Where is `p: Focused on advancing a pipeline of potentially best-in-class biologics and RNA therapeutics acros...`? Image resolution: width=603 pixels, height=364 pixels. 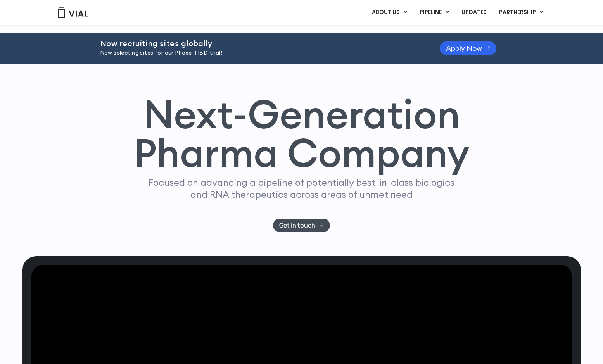 p: Focused on advancing a pipeline of potentially best-in-class biologics and RNA therapeutics acros... is located at coordinates (302, 189).